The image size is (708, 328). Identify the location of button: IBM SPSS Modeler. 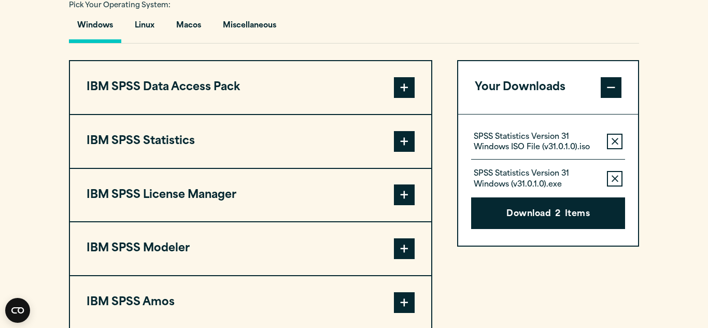
(250, 249).